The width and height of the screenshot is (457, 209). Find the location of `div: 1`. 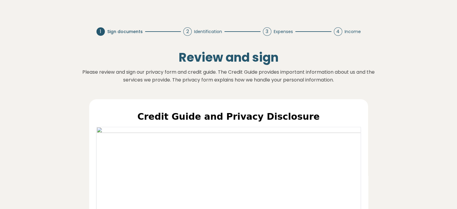

div: 1 is located at coordinates (101, 32).